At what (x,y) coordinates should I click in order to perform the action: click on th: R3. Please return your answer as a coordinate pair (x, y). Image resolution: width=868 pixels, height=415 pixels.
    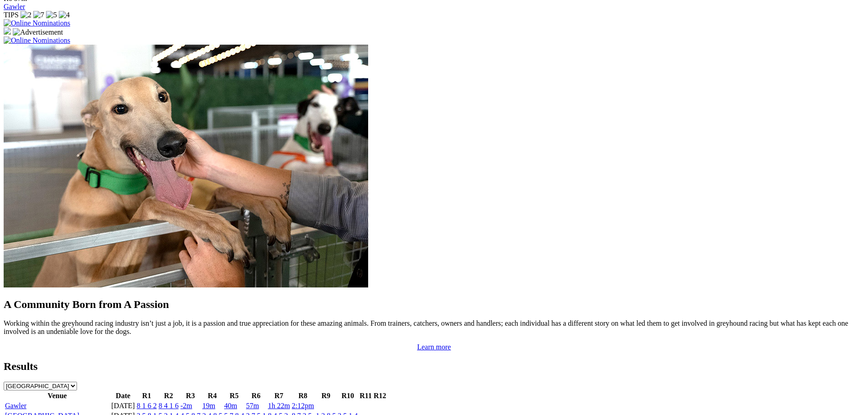
    Looking at the image, I should click on (190, 396).